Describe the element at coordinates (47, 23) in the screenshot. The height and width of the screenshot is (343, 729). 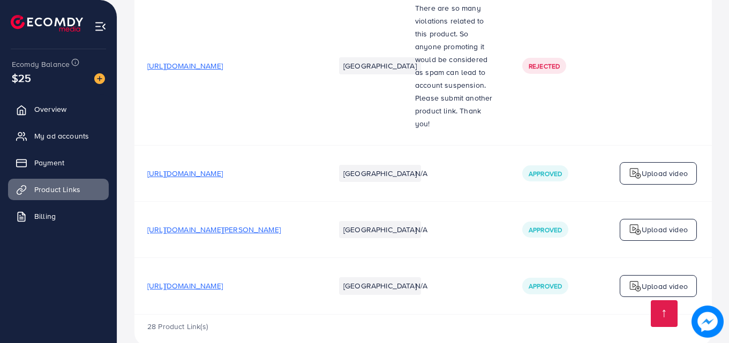
I see `a: logo` at that location.